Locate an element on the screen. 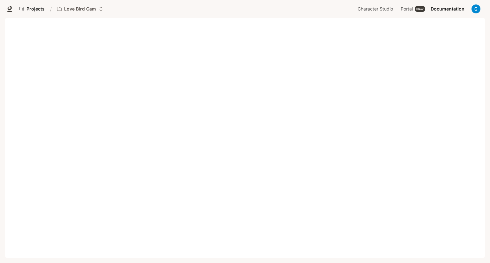 The width and height of the screenshot is (490, 263). div: New is located at coordinates (420, 9).